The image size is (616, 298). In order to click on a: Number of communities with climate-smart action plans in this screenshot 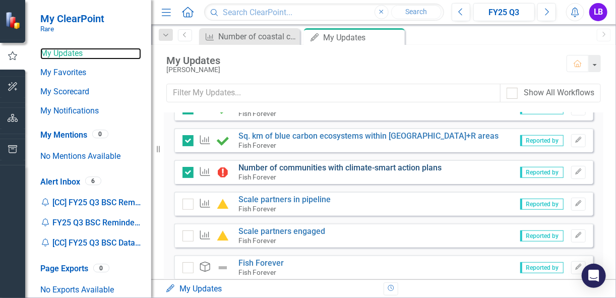, I will do `click(340, 167)`.